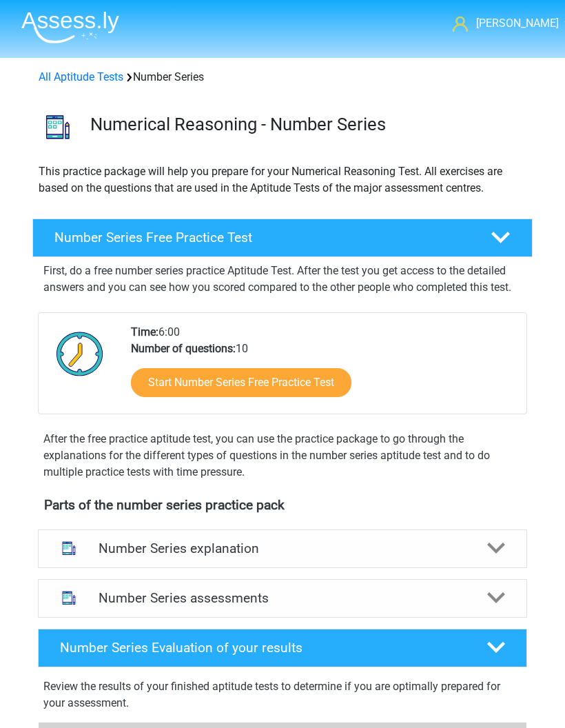  Describe the element at coordinates (80, 353) in the screenshot. I see `img: Clock` at that location.